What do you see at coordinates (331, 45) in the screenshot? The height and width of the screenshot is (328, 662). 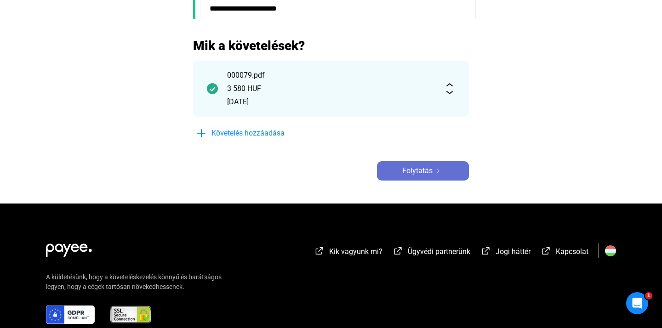 I see `h2: Mik a követelések?` at bounding box center [331, 45].